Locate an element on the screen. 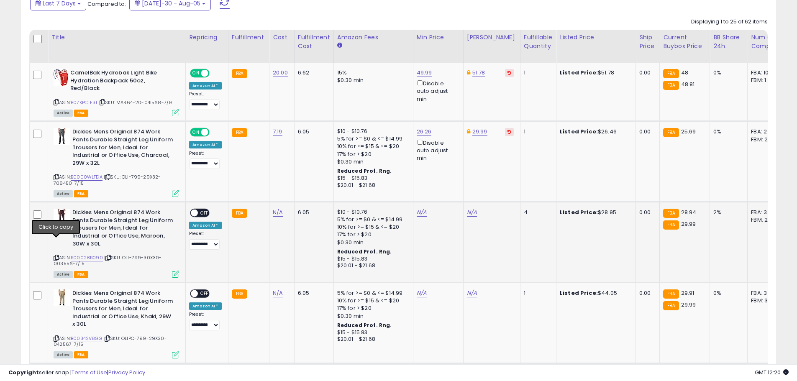  div: FBM: 2 is located at coordinates (765, 220).